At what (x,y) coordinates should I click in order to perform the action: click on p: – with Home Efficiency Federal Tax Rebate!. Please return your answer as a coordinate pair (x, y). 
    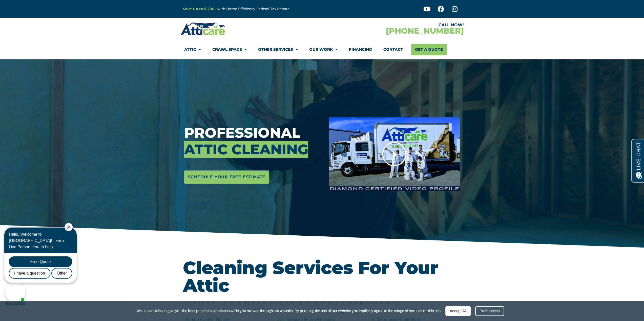
    Looking at the image, I should click on (265, 9).